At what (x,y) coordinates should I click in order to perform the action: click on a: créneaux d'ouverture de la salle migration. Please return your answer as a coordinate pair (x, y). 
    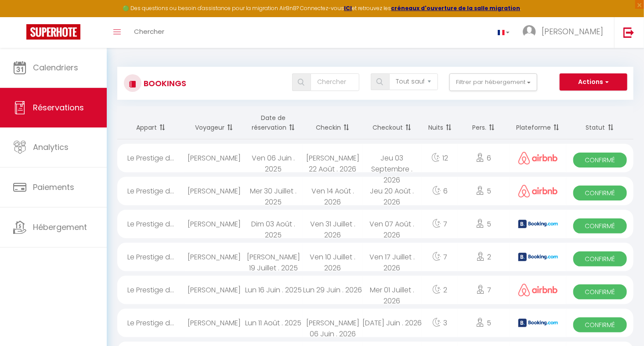
    Looking at the image, I should click on (456, 8).